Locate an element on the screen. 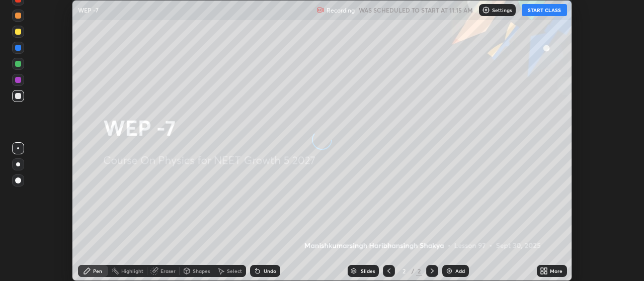 The image size is (644, 281). p: Recording is located at coordinates (340, 10).